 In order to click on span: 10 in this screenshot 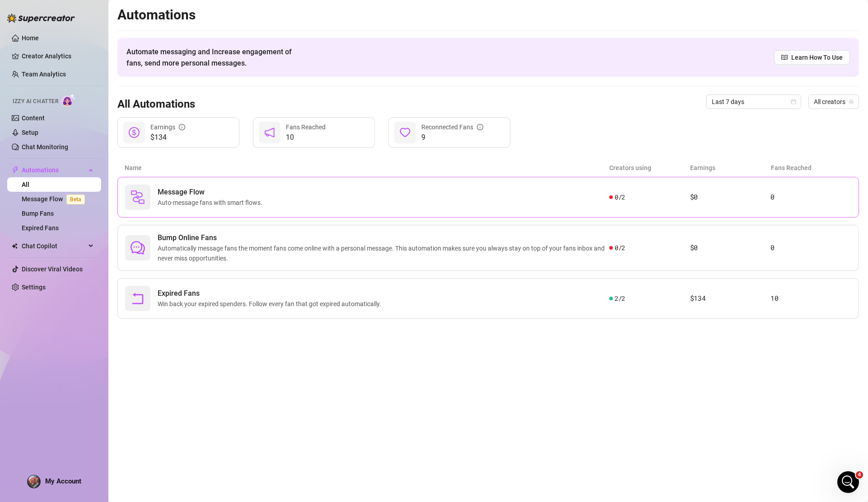, I will do `click(306, 138)`.